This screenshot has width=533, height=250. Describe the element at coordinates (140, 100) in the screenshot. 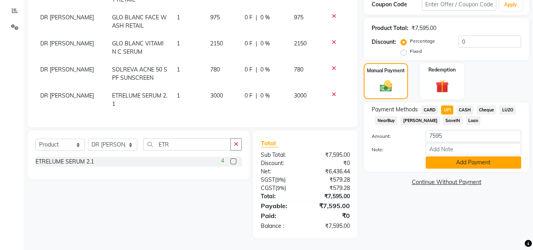

I see `span: ETRELUME SERUM 2.1` at that location.